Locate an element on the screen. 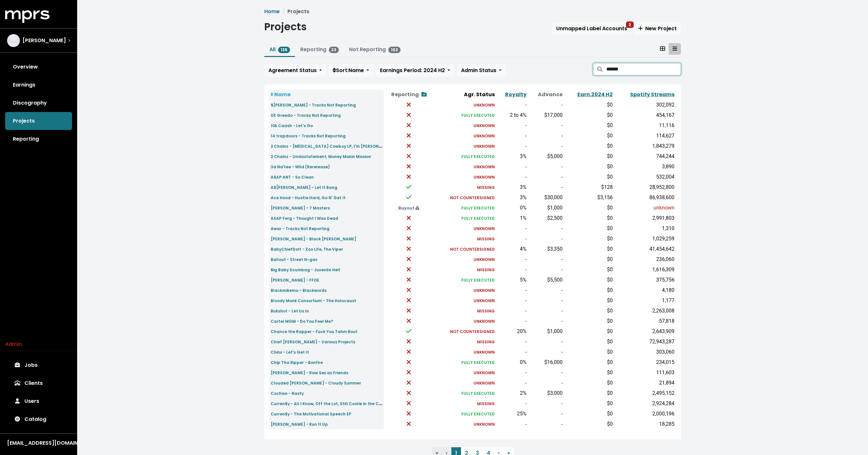 The height and width of the screenshot is (455, 868). td: 114,627 is located at coordinates (645, 136).